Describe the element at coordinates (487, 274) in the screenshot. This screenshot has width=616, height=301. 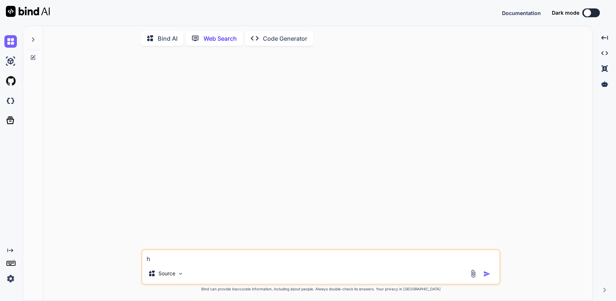
I see `img: icon` at that location.